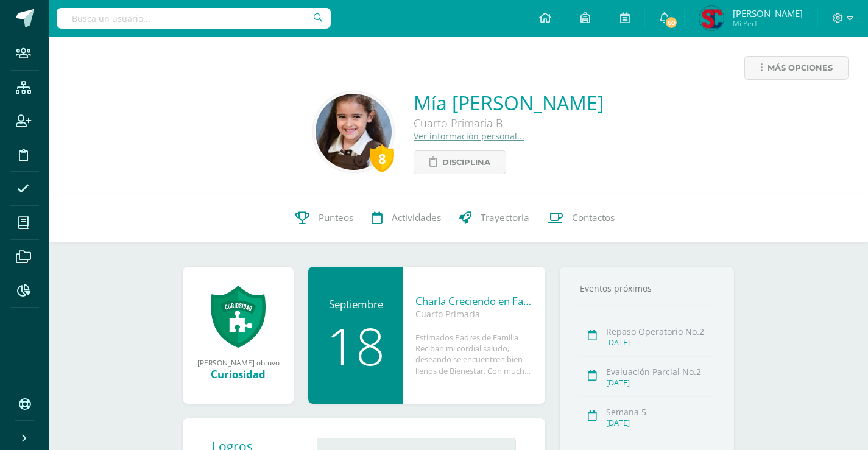 The image size is (868, 450). I want to click on div: Cuarto Primaria B, so click(509, 123).